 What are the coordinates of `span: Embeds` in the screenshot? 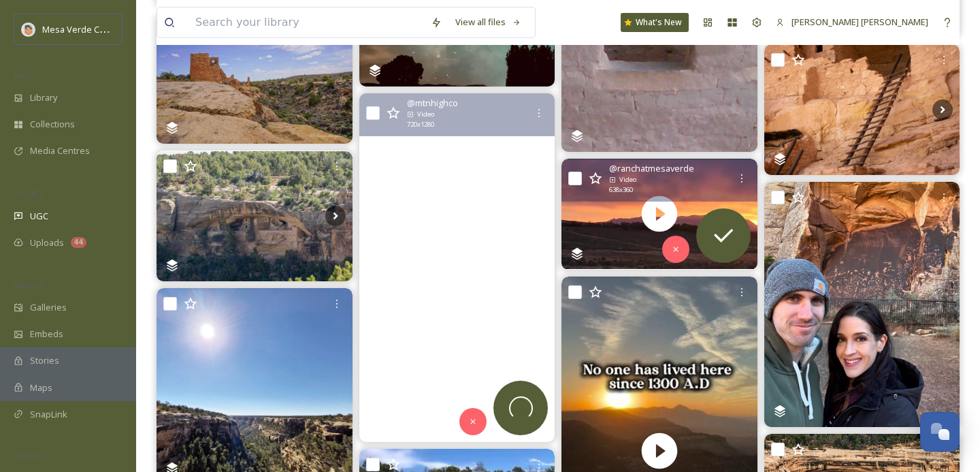 It's located at (46, 334).